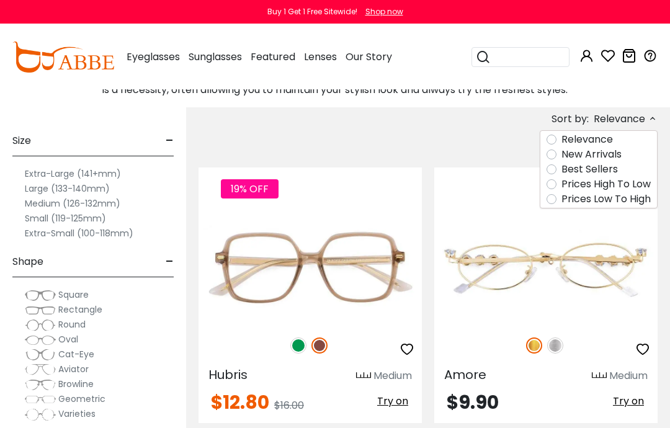 The width and height of the screenshot is (670, 428). What do you see at coordinates (606, 199) in the screenshot?
I see `label: Prices Low To High` at bounding box center [606, 199].